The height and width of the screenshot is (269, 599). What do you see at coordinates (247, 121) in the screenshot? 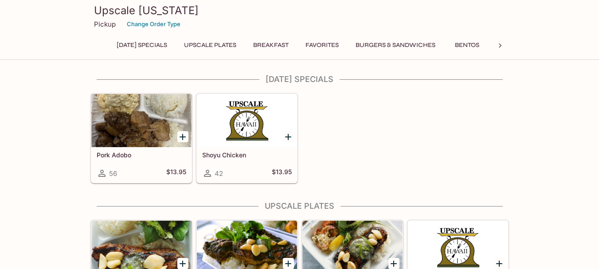
I see `div: Shoyu Chicken` at bounding box center [247, 121].